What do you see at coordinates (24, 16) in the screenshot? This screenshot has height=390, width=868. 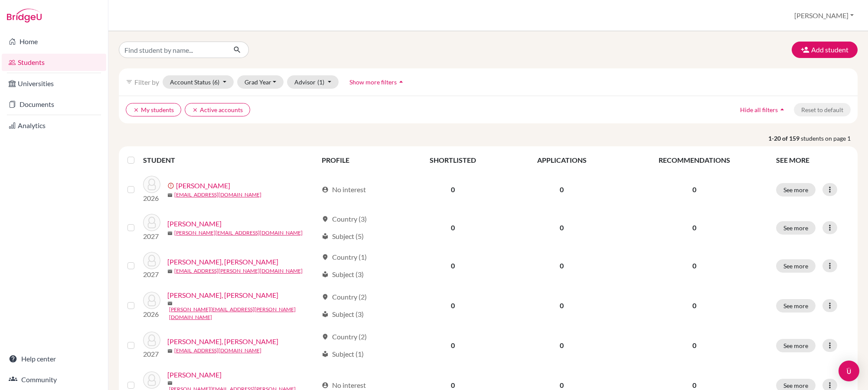 I see `img: Bridge-U` at bounding box center [24, 16].